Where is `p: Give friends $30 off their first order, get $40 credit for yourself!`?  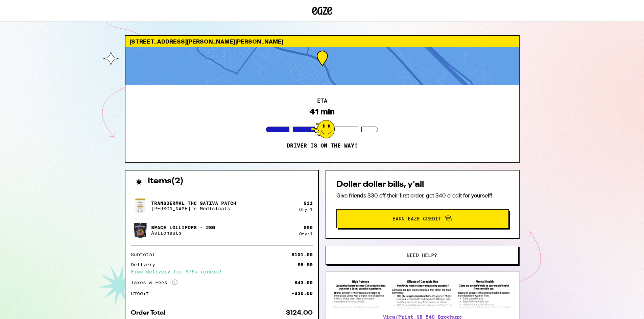 p: Give friends $30 off their first order, get $40 credit for yourself! is located at coordinates (423, 196).